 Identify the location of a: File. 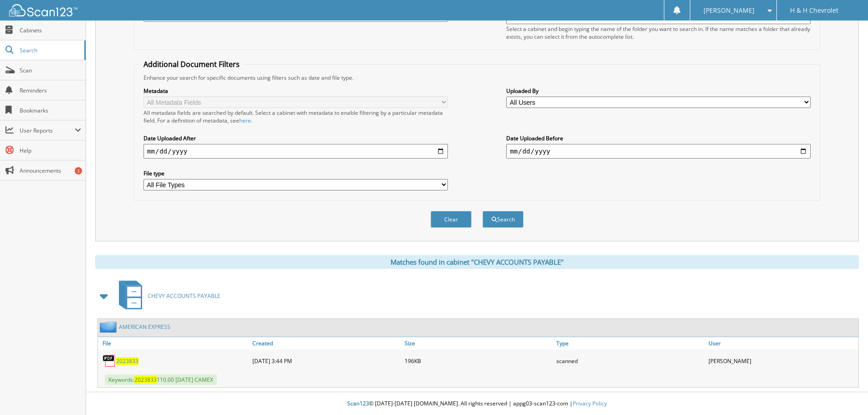
(174, 343).